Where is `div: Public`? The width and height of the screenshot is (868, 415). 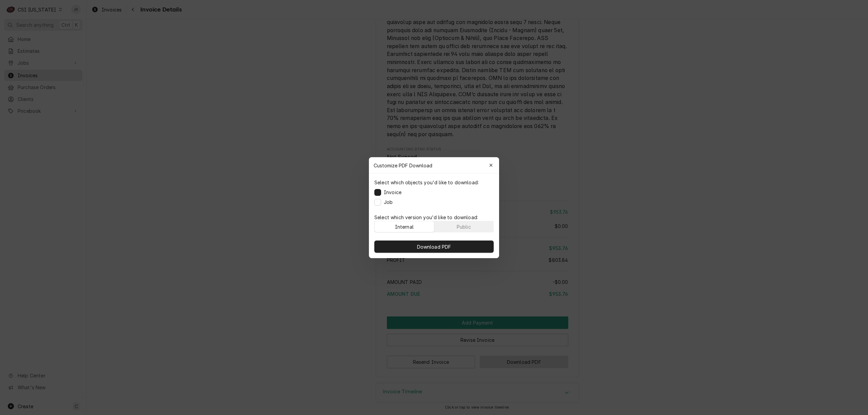 div: Public is located at coordinates (464, 227).